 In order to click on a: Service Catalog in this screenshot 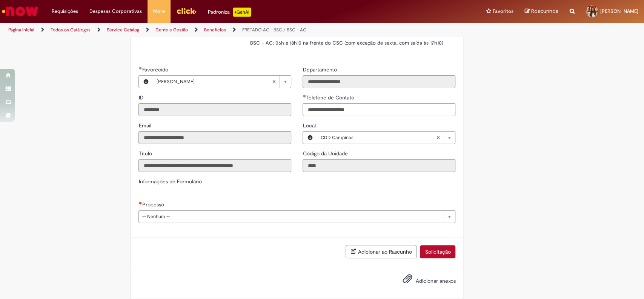, I will do `click(123, 30)`.